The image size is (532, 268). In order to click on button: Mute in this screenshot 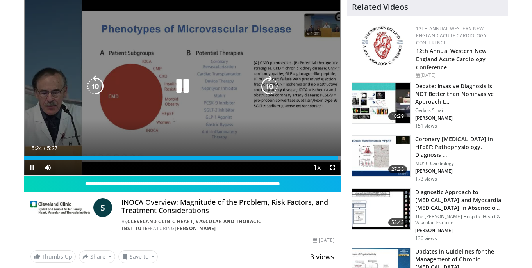, I will do `click(48, 168)`.